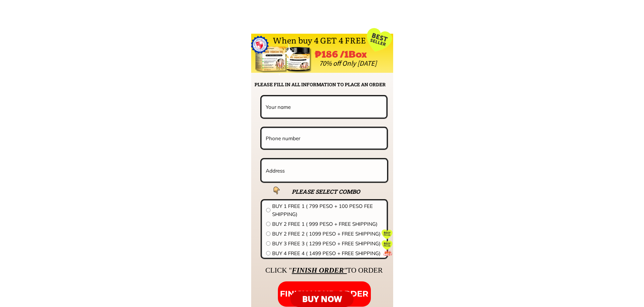  What do you see at coordinates (323, 107) in the screenshot?
I see `input: Your name` at bounding box center [323, 107].